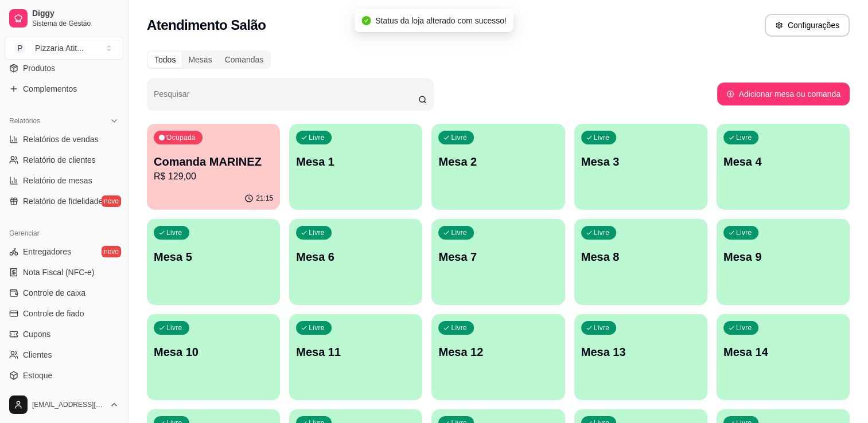 This screenshot has width=868, height=423. Describe the element at coordinates (59, 272) in the screenshot. I see `span: Nota Fiscal (NFC-e)` at that location.